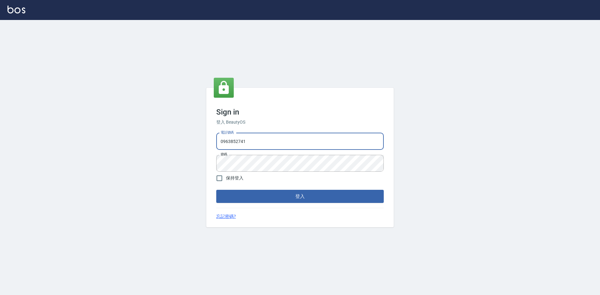 Image resolution: width=600 pixels, height=295 pixels. What do you see at coordinates (300, 112) in the screenshot?
I see `h3: Sign in` at bounding box center [300, 112].